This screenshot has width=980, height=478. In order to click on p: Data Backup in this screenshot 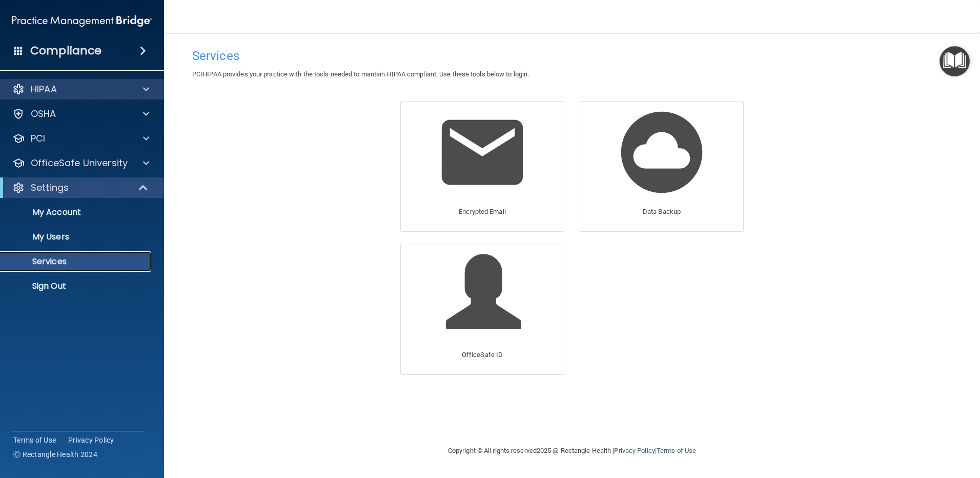, I will do `click(662, 212)`.